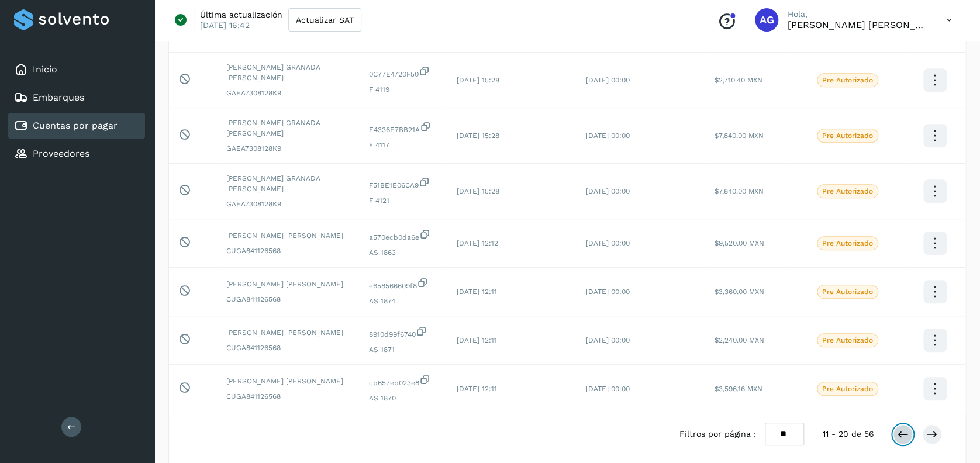  I want to click on span: E4336E7BB21A, so click(404, 128).